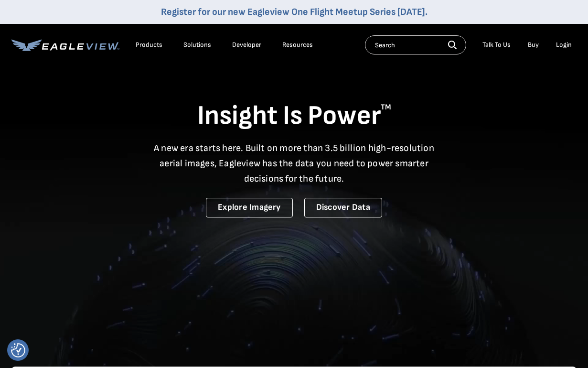 The width and height of the screenshot is (588, 368). Describe the element at coordinates (18, 351) in the screenshot. I see `button: Consent Preferences` at that location.